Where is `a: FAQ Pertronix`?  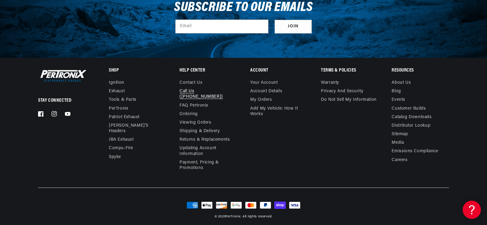 a: FAQ Pertronix is located at coordinates (194, 106).